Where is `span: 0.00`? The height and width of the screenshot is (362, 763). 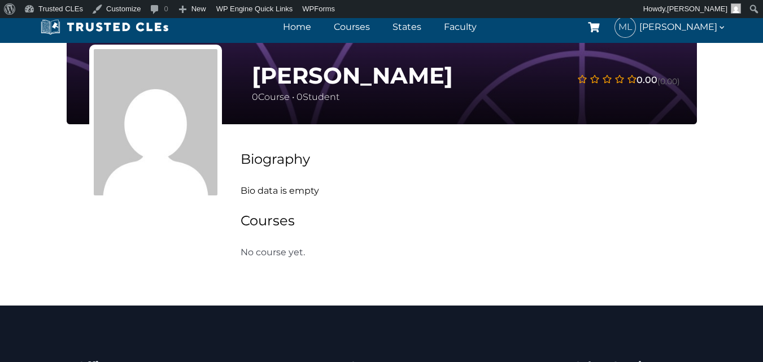
span: 0.00 is located at coordinates (647, 80).